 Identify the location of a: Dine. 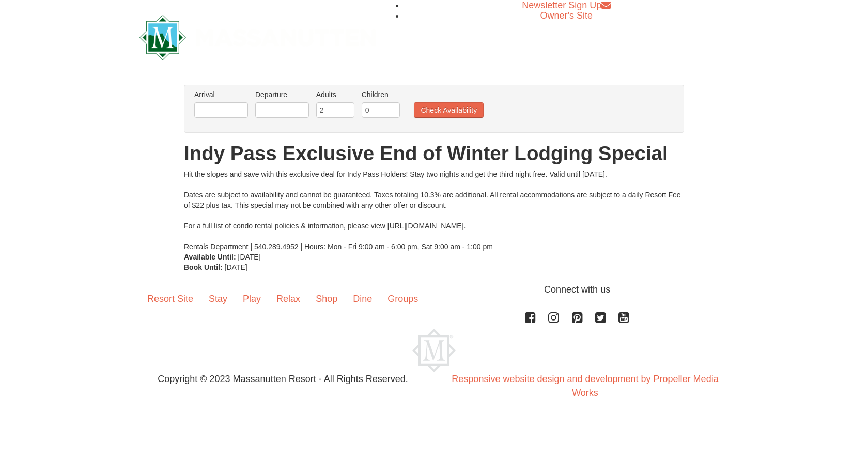
(362, 299).